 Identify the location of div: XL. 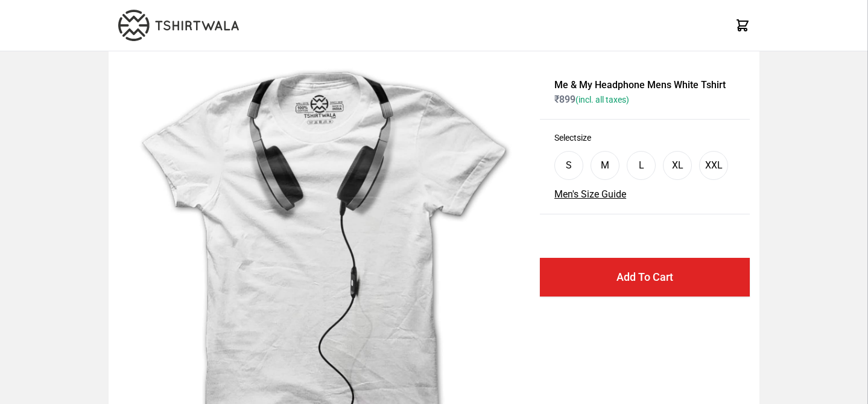
(677, 166).